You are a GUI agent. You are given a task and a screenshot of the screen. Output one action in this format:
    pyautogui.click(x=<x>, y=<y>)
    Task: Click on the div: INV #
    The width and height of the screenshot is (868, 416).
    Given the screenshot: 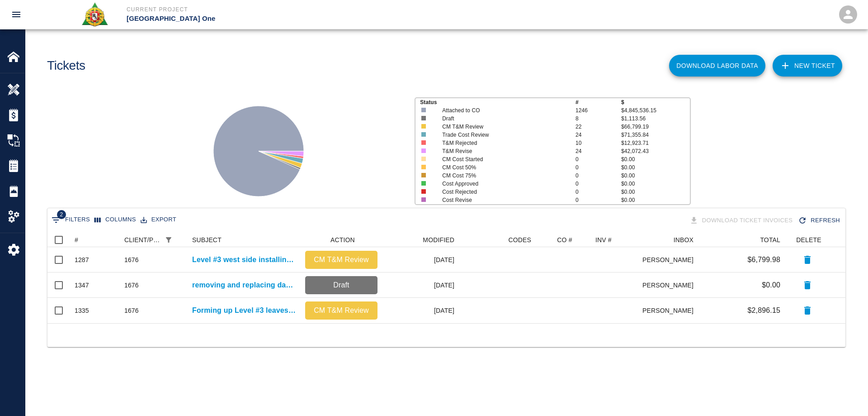 What is the action you would take?
    pyautogui.click(x=604, y=240)
    